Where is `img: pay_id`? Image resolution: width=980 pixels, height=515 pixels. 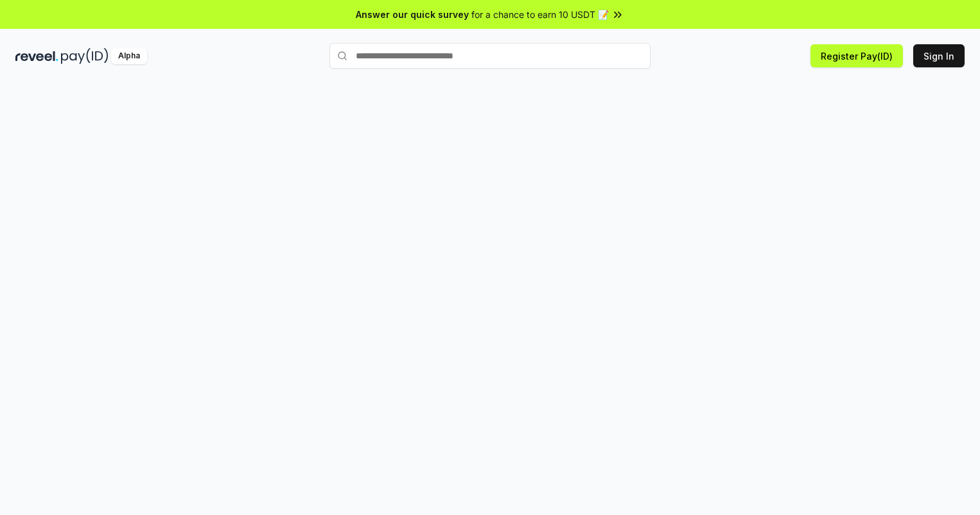
img: pay_id is located at coordinates (85, 56).